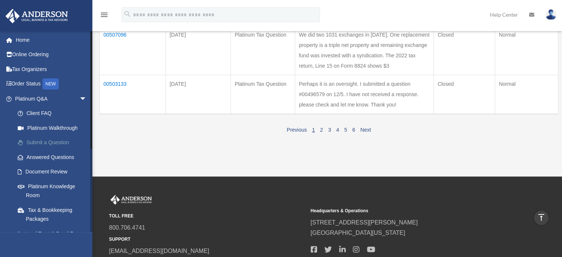  What do you see at coordinates (54, 172) in the screenshot?
I see `a: Document Review` at bounding box center [54, 172].